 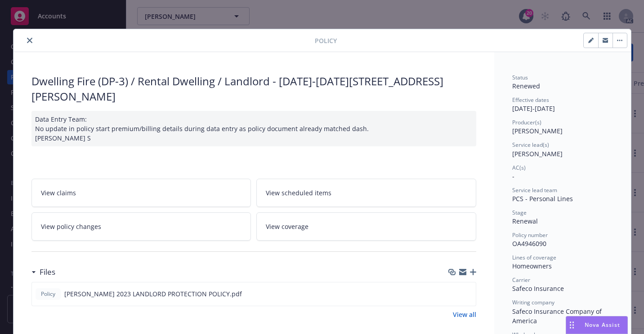 I want to click on span: View claims, so click(x=59, y=193).